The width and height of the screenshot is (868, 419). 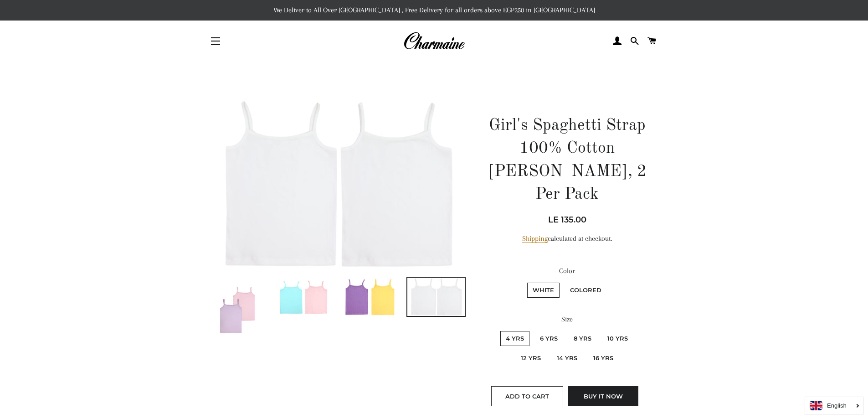 I want to click on label: 4 Yrs, so click(x=515, y=338).